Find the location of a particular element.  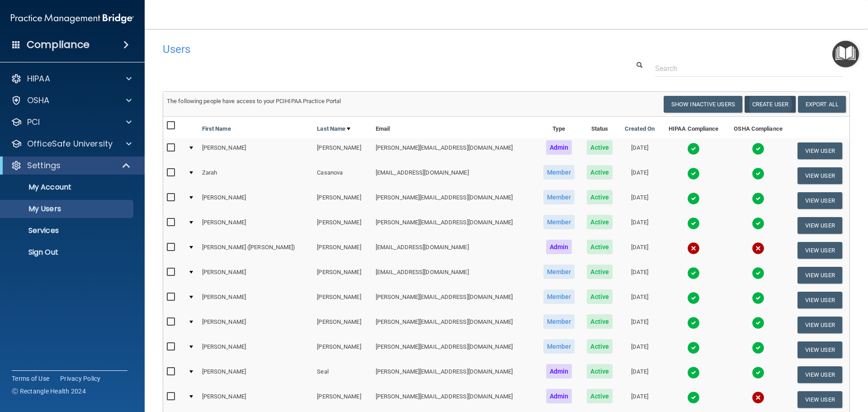

a: Terms of Use is located at coordinates (30, 379).